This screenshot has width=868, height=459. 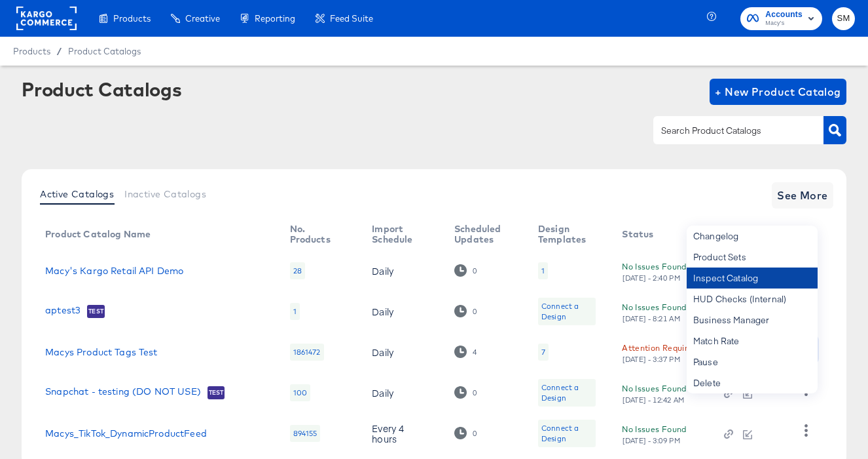 What do you see at coordinates (784, 23) in the screenshot?
I see `span: Macy's` at bounding box center [784, 23].